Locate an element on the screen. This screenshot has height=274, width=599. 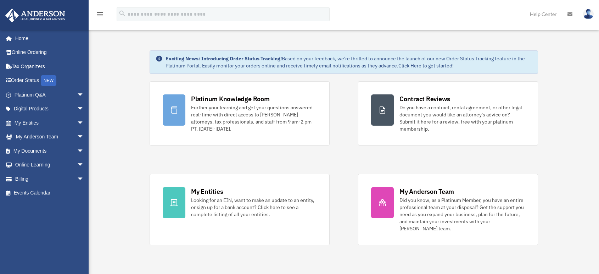
a: Click Here to get started! is located at coordinates (426, 66).